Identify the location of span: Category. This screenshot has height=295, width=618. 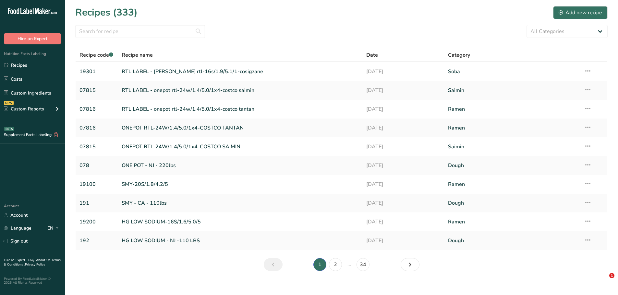
(459, 55).